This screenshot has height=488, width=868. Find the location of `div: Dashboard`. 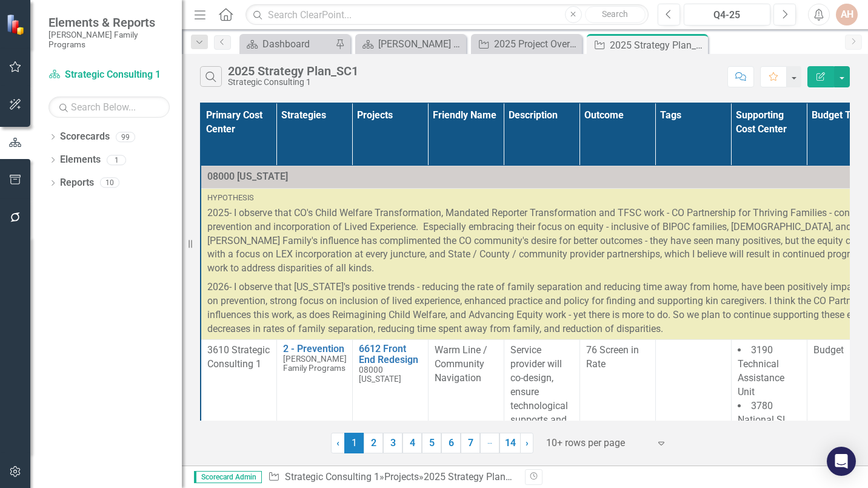

div: Dashboard is located at coordinates (297, 44).